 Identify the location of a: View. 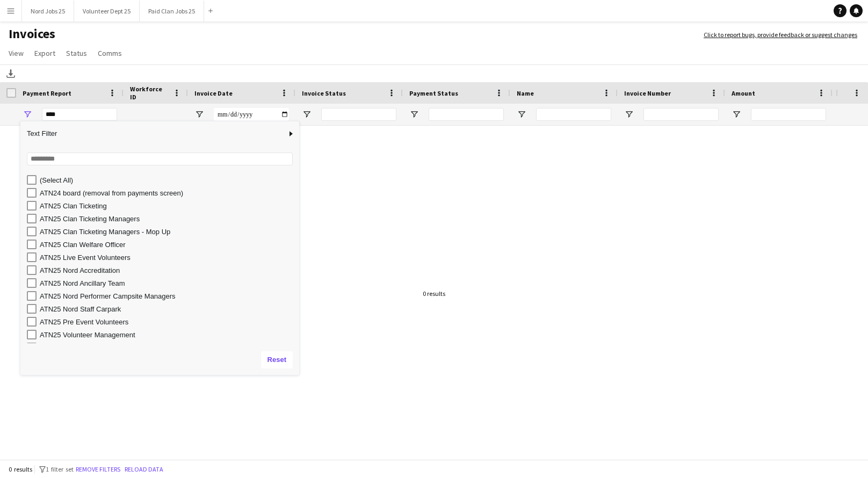
(16, 53).